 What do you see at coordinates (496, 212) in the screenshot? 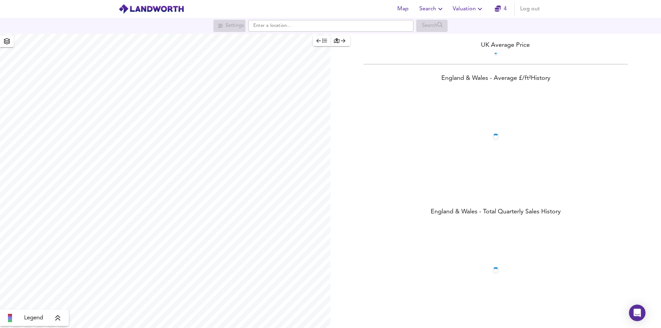
I see `div: England & Wales - Total Quarterly Sales History` at bounding box center [496, 212].